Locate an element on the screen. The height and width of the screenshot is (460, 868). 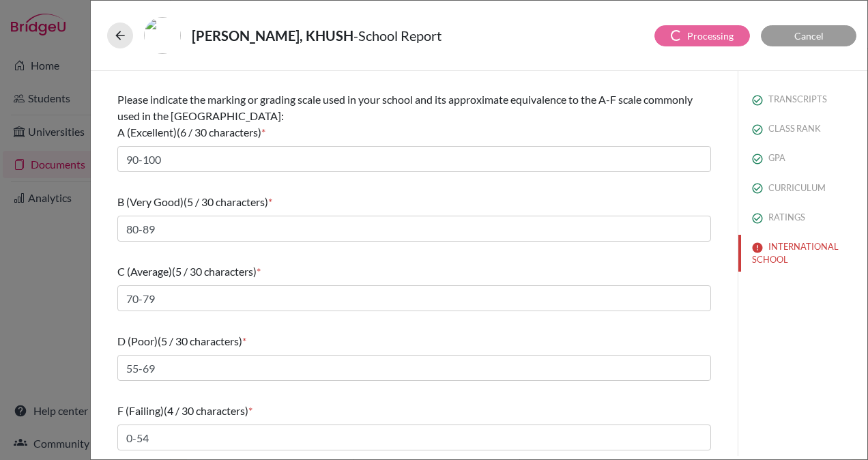
span: D (Poor) is located at coordinates (137, 341).